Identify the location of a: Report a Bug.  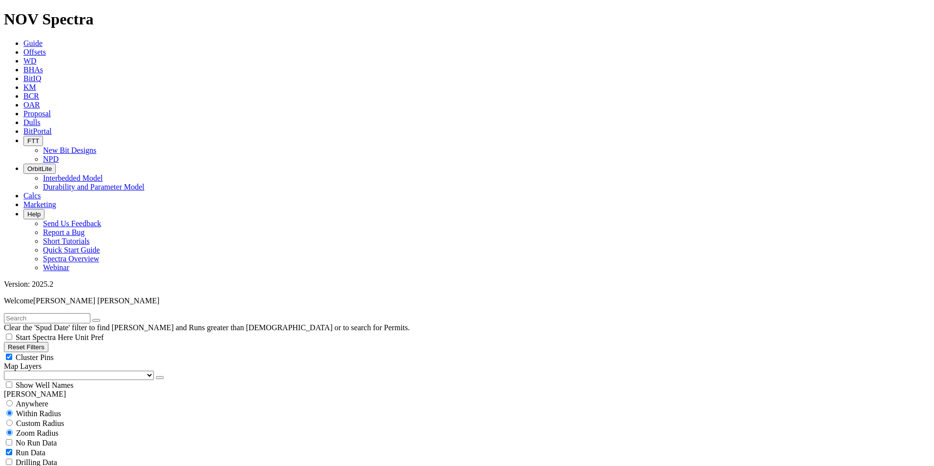
(64, 232).